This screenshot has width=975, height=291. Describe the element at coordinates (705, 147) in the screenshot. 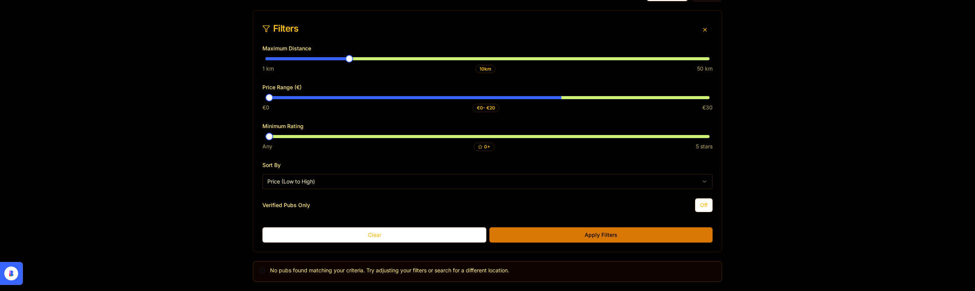

I see `span: 5 stars` at that location.